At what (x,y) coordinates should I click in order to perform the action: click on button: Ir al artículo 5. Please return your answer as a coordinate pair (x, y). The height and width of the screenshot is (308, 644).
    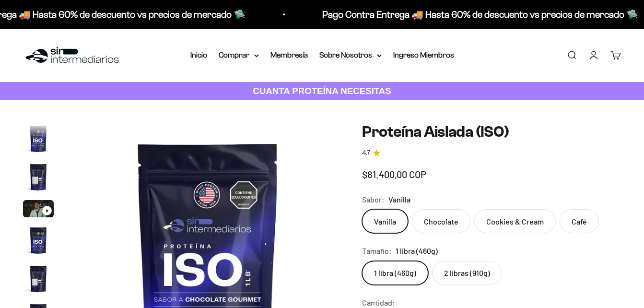
    Looking at the image, I should click on (39, 281).